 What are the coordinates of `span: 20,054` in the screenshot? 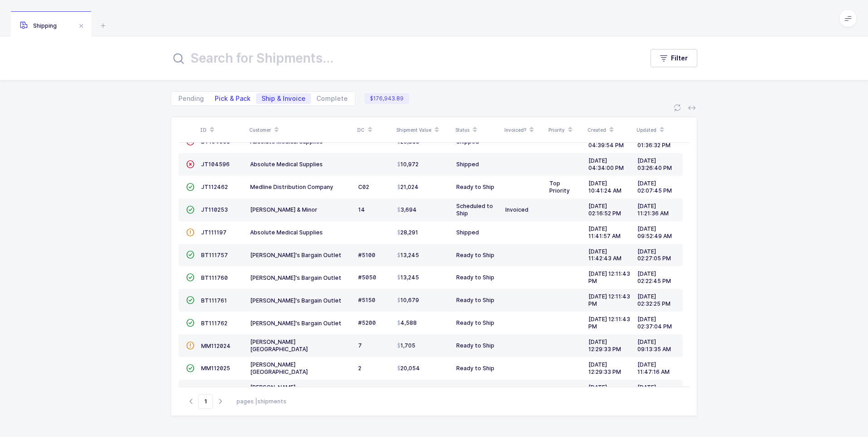 It's located at (408, 368).